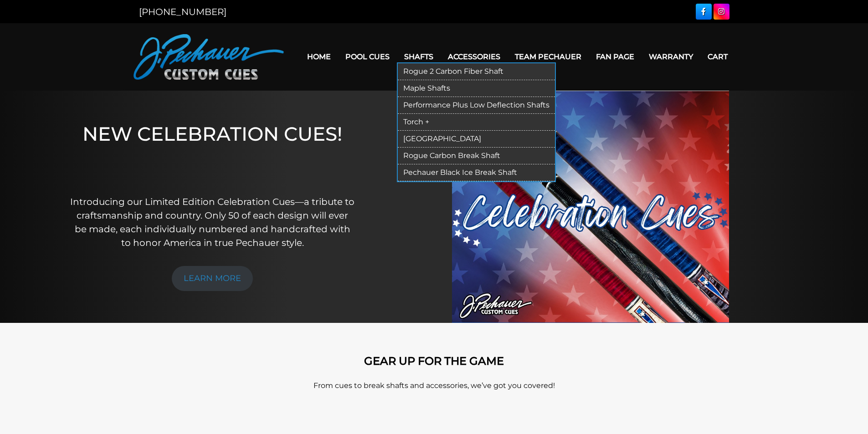  I want to click on a: Rogue Carbon Break Shaft, so click(476, 156).